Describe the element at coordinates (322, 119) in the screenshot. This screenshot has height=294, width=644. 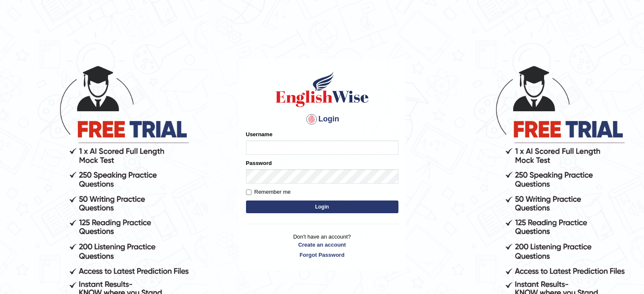
I see `h4: Login` at that location.